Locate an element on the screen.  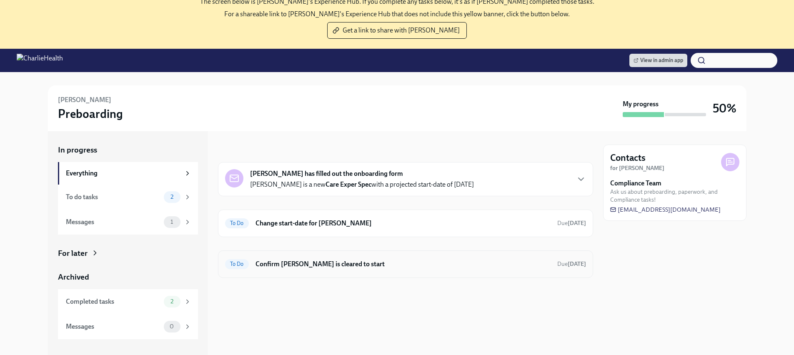
span: 1 is located at coordinates (172, 222).